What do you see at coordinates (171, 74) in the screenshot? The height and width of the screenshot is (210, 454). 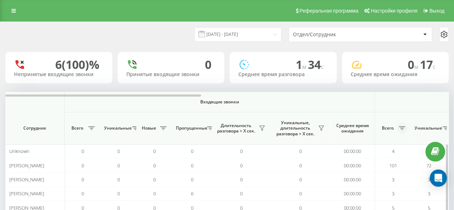 I see `div: Принятые входящие звонки` at bounding box center [171, 74].